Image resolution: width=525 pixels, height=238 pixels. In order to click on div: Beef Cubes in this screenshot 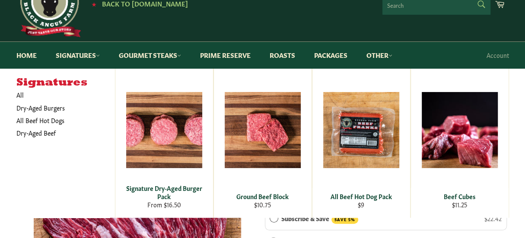, I will do `click(459, 196)`.